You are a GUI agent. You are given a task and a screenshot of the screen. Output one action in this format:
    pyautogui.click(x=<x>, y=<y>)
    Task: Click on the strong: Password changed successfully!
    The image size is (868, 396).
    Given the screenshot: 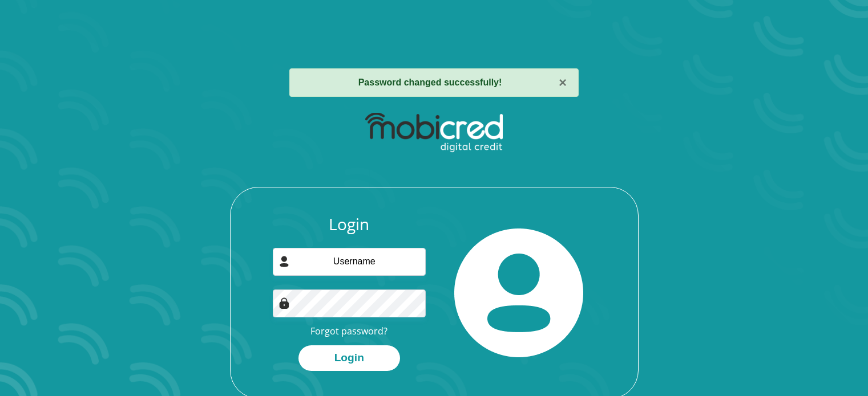 What is the action you would take?
    pyautogui.click(x=430, y=82)
    